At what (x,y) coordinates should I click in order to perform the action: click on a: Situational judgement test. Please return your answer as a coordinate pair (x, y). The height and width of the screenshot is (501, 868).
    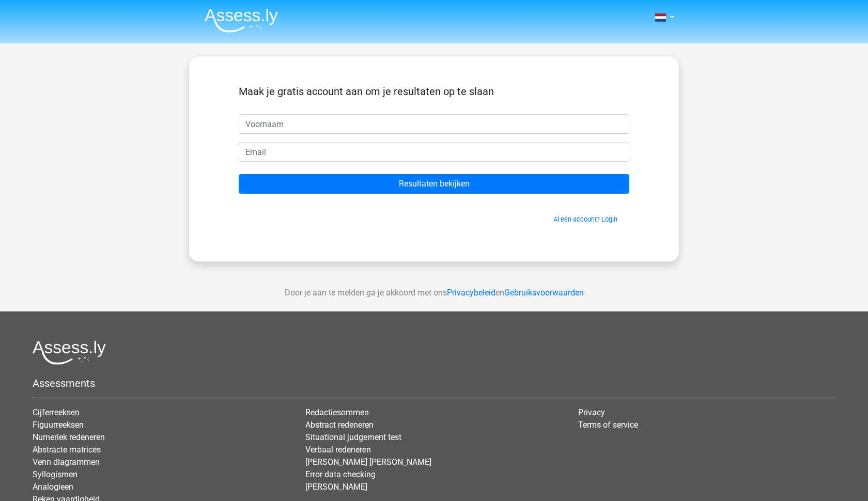
    Looking at the image, I should click on (353, 437).